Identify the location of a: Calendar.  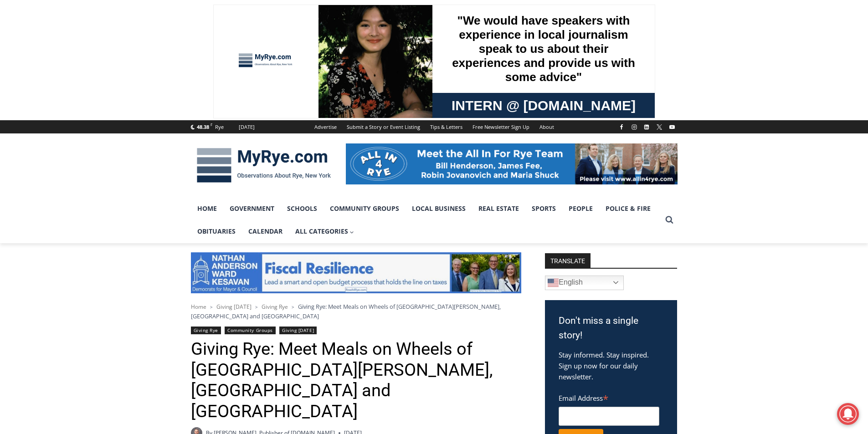
(265, 231).